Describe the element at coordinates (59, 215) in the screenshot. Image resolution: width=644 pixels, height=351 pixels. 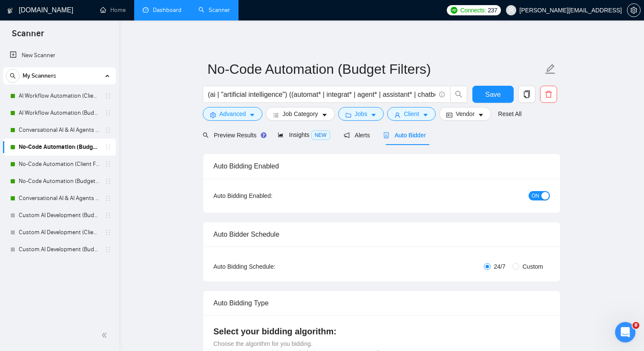
I see `a: Custom AI Development (Budget Filter)` at that location.